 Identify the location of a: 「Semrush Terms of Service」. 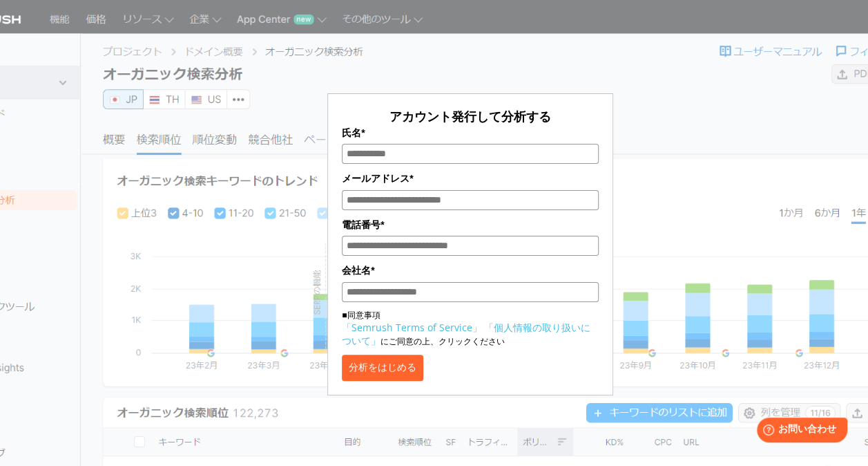
(412, 327).